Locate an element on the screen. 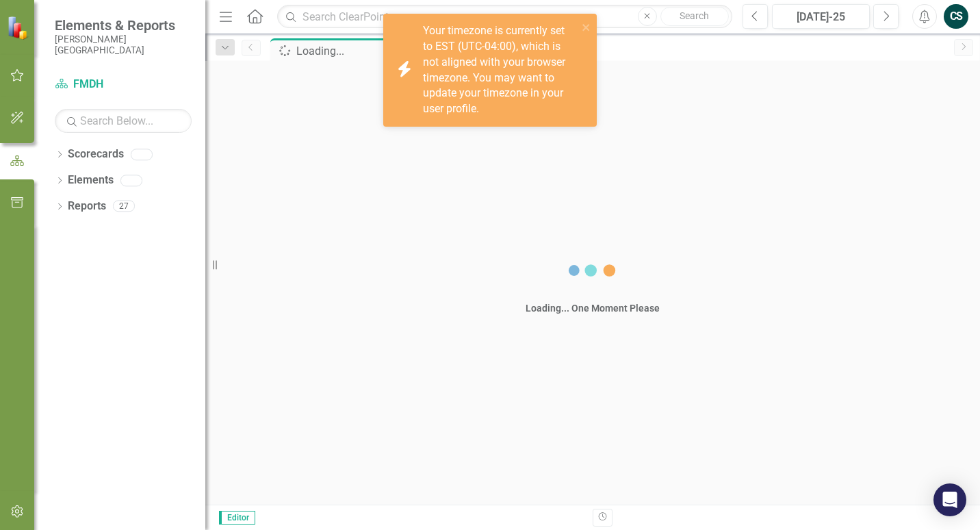 Image resolution: width=980 pixels, height=530 pixels. div: Loading... is located at coordinates (350, 51).